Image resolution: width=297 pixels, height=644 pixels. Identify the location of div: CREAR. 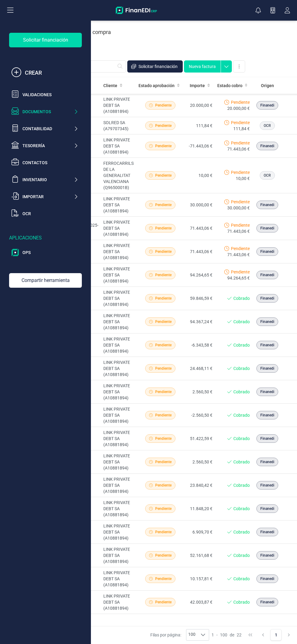
(51, 73).